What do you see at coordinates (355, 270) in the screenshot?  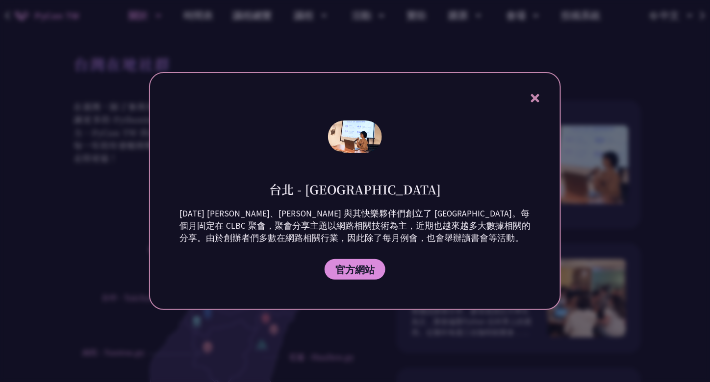 I see `button: 官方網站` at bounding box center [355, 270].